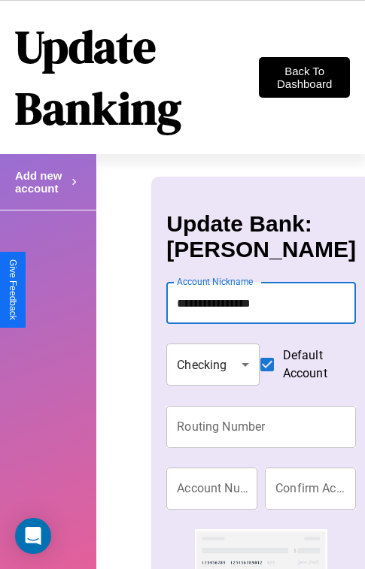 The width and height of the screenshot is (365, 569). I want to click on div: Give Feedback, so click(13, 290).